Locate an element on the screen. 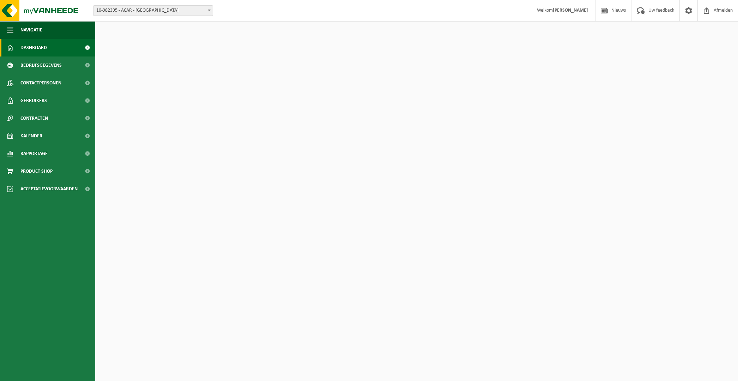  span: Dashboard is located at coordinates (34, 48).